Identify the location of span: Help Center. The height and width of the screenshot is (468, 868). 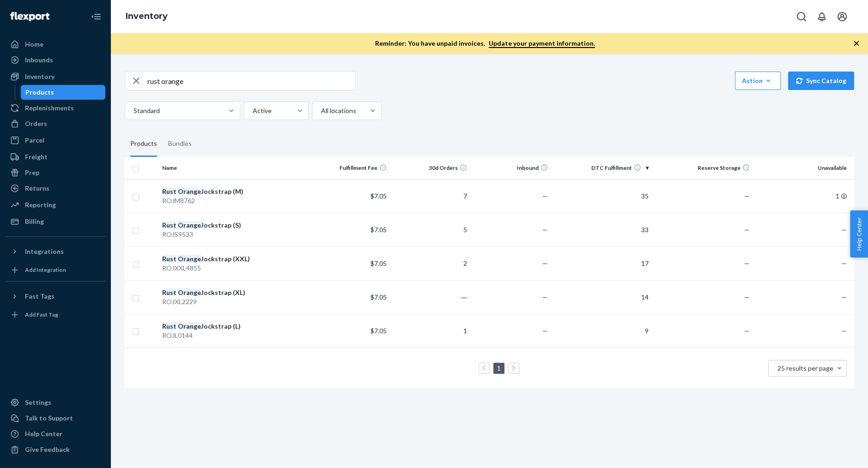
(859, 234).